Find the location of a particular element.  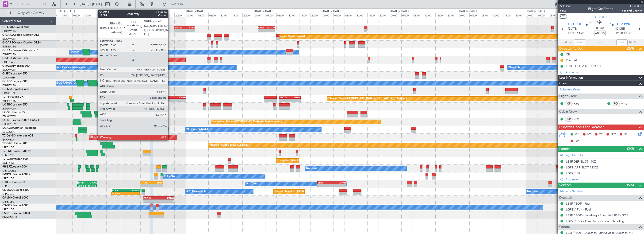

a: Schedule Crew is located at coordinates (570, 90).